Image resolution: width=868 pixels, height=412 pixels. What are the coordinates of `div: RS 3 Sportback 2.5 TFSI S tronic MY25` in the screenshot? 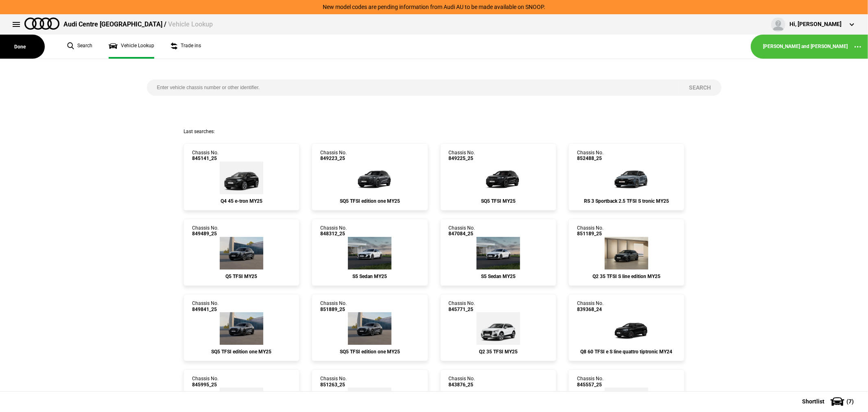 It's located at (626, 201).